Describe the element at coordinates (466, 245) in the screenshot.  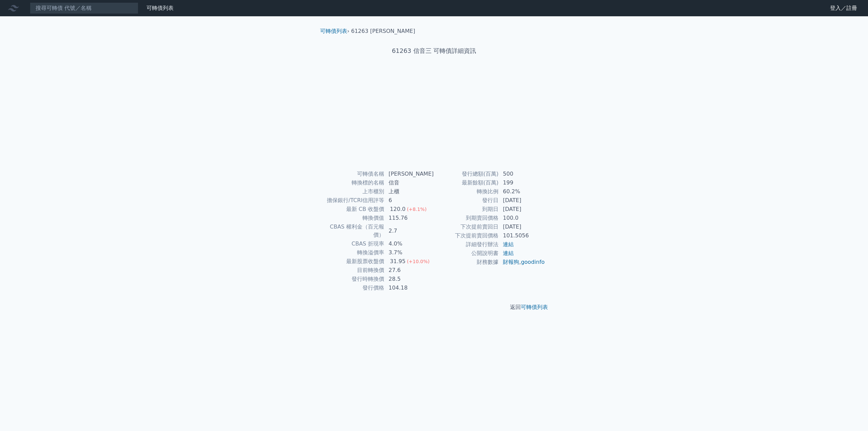
I see `td: 詳細發行辦法` at that location.